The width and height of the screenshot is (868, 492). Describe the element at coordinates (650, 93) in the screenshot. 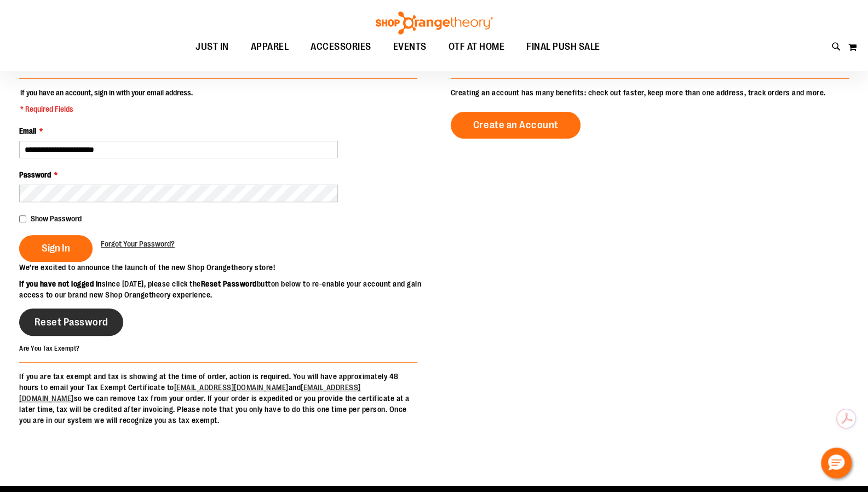

I see `p: Creating an account has many benefits: check out faster, keep more than one address, track orders...` at that location.